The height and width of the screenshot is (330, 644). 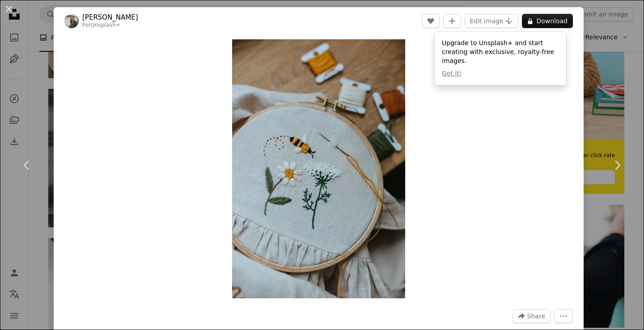 I want to click on button: Got it!, so click(x=452, y=74).